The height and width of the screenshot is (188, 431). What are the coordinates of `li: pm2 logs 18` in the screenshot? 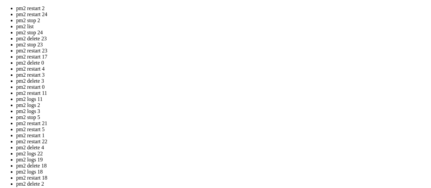 It's located at (222, 172).